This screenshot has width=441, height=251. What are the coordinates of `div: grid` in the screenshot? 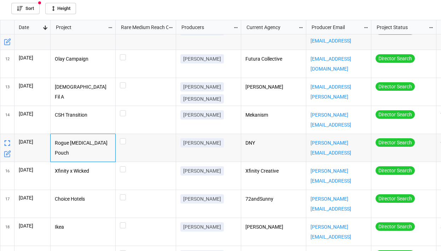 It's located at (25, 27).